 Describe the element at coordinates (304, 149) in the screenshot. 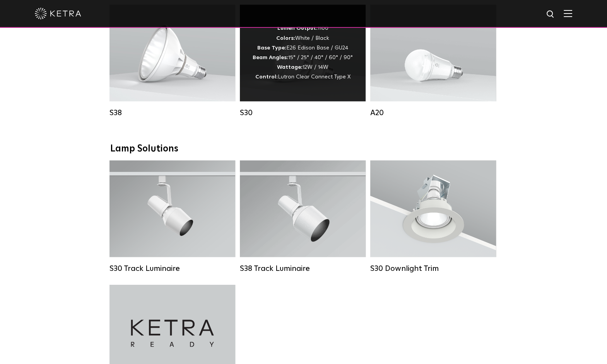

I see `div: Lamp Solutions` at that location.